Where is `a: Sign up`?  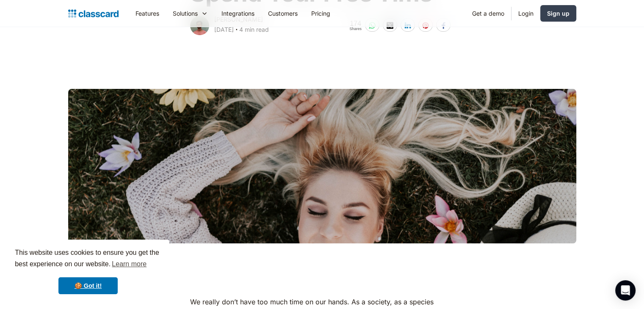
a: Sign up is located at coordinates (558, 13).